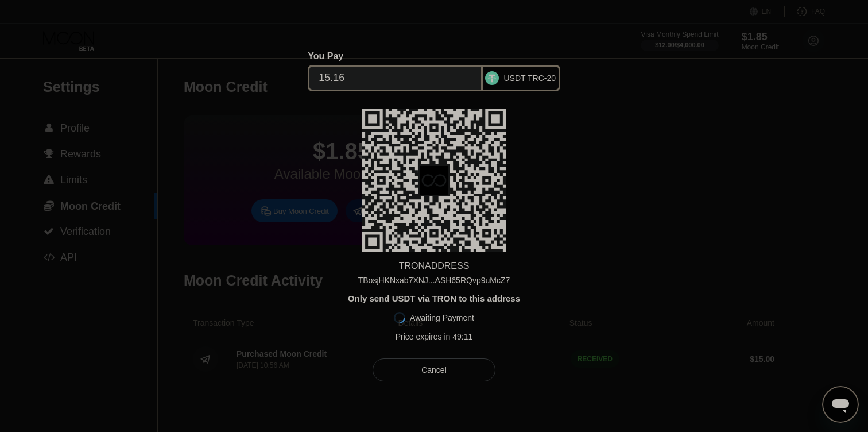  I want to click on div: You PayUSDT TRC-20, so click(434, 72).